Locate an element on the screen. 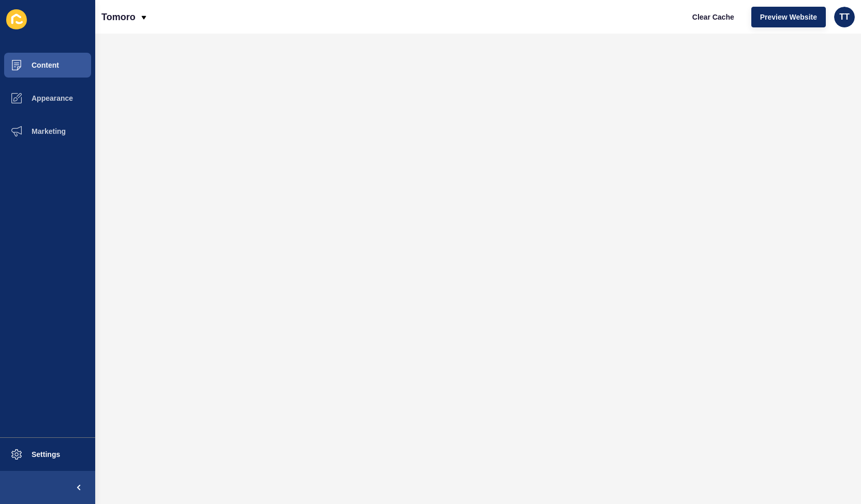  button: Preview Website is located at coordinates (788, 17).